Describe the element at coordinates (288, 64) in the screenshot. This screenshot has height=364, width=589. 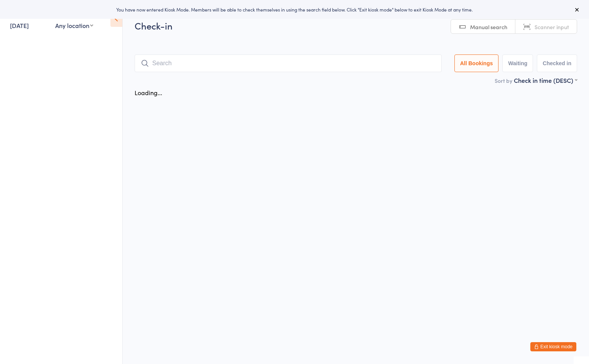
I see `input: Search` at that location.